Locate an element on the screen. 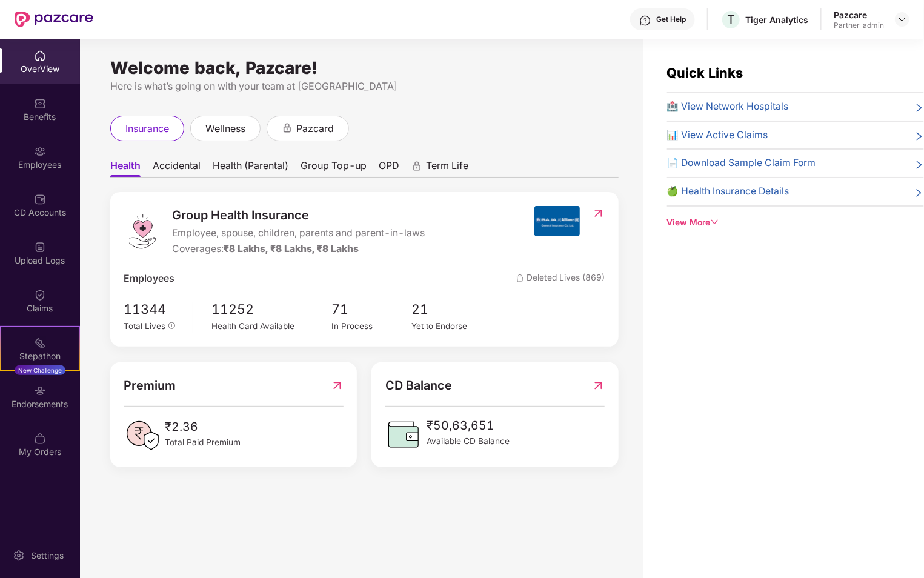  img: svg+xml;base64,PHN2ZyBpZD0iSGVscC0zMngzMiIgeG1sbnM9Imh0dHA6Ly93d3cudzMub3JnLzIwMDAvc3ZnIiB3aWR0aD... is located at coordinates (646, 21).